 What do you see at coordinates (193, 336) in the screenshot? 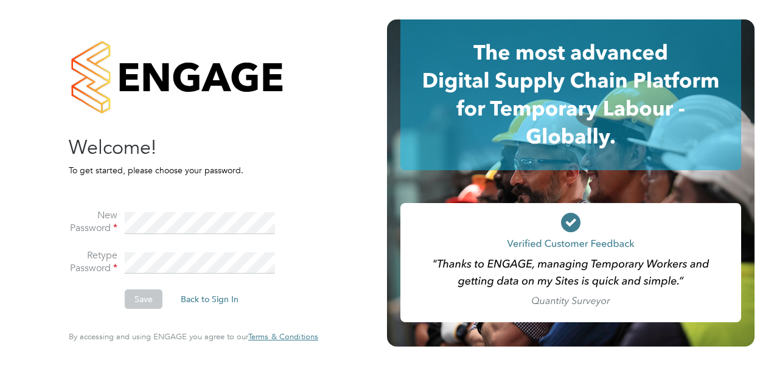
I see `span: By accessing and using ENGAGE you agree to our` at bounding box center [193, 336].